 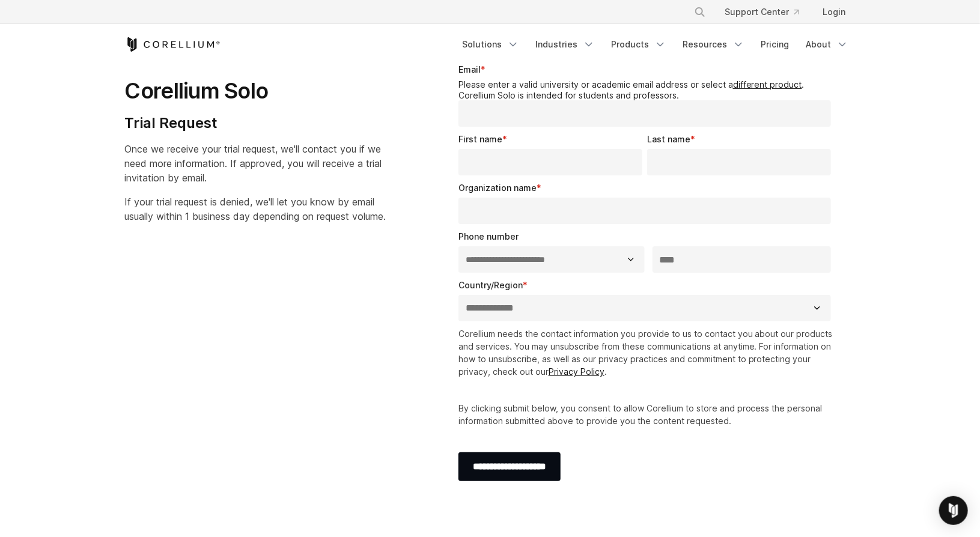 I want to click on span: Phone number, so click(x=488, y=236).